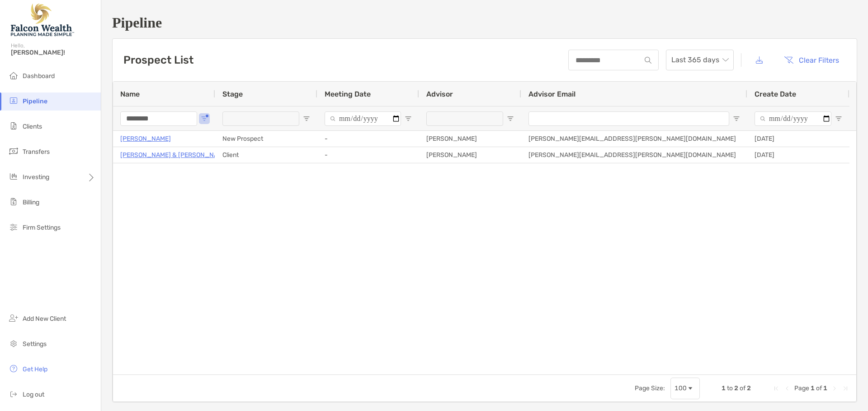  What do you see at coordinates (348, 94) in the screenshot?
I see `span: Meeting Date` at bounding box center [348, 94].